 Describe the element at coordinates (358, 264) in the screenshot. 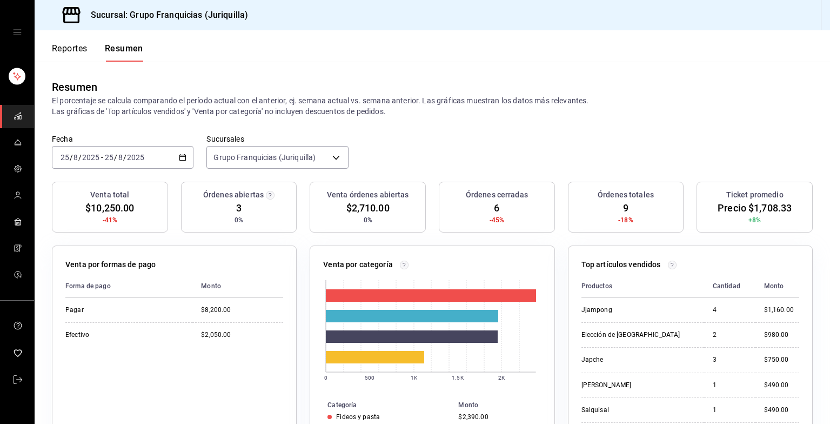

I see `p: Venta por categoría` at that location.